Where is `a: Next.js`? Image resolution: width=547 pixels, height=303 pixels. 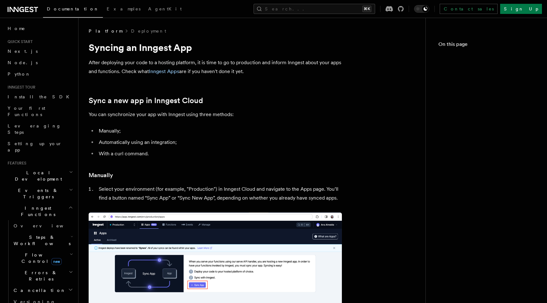
a: Next.js is located at coordinates (40, 51).